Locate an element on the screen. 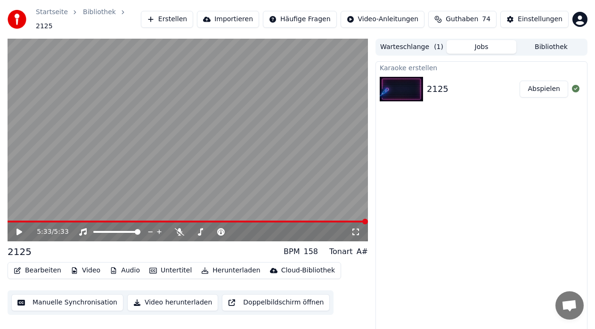 The height and width of the screenshot is (329, 595). img: youka is located at coordinates (17, 19).